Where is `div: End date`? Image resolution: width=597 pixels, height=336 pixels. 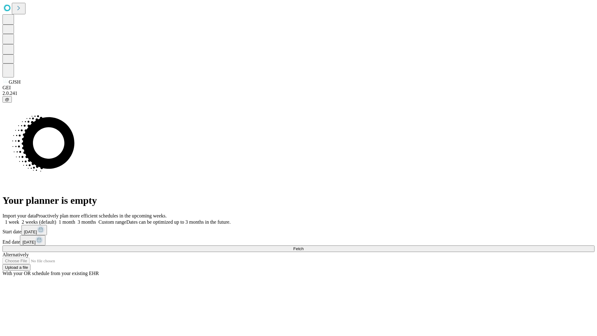
div: End date is located at coordinates (298, 240).